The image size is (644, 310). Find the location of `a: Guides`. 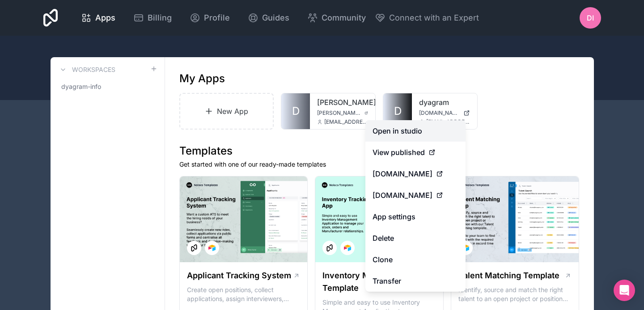

a: Guides is located at coordinates (268, 18).